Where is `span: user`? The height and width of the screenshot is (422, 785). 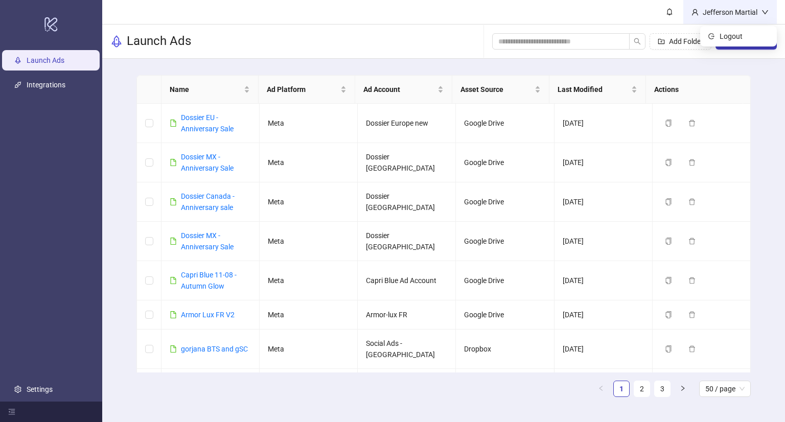
span: user is located at coordinates (695, 12).